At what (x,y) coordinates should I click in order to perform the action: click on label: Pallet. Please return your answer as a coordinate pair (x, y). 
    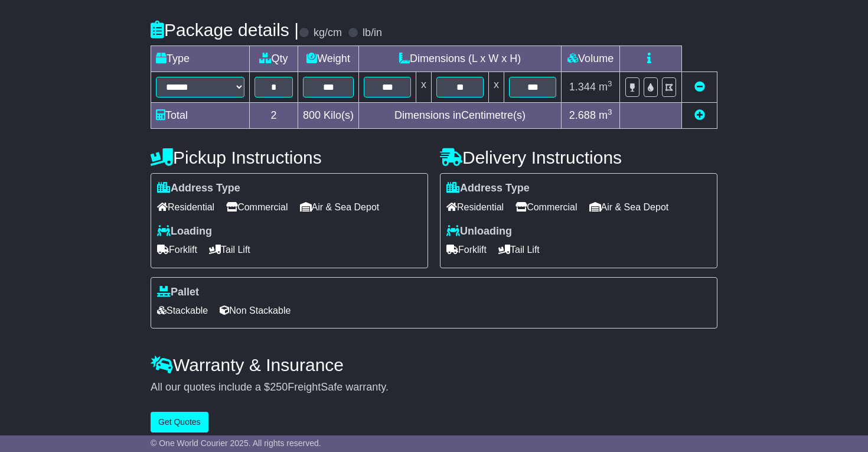
    Looking at the image, I should click on (178, 292).